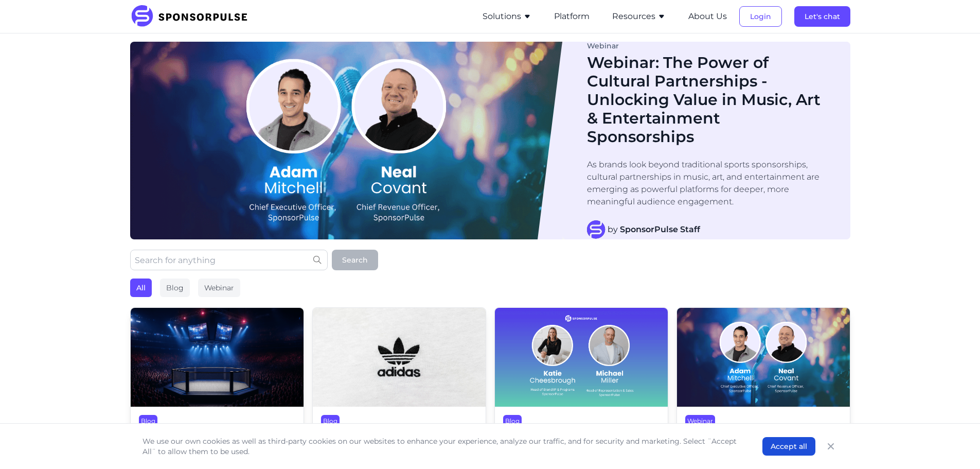  What do you see at coordinates (229, 260) in the screenshot?
I see `input: Search for anything` at bounding box center [229, 260].